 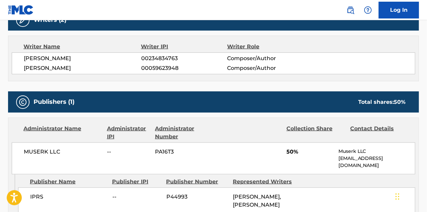 What do you see at coordinates (380, 133) in the screenshot?
I see `div: Contact Details` at bounding box center [380, 133].